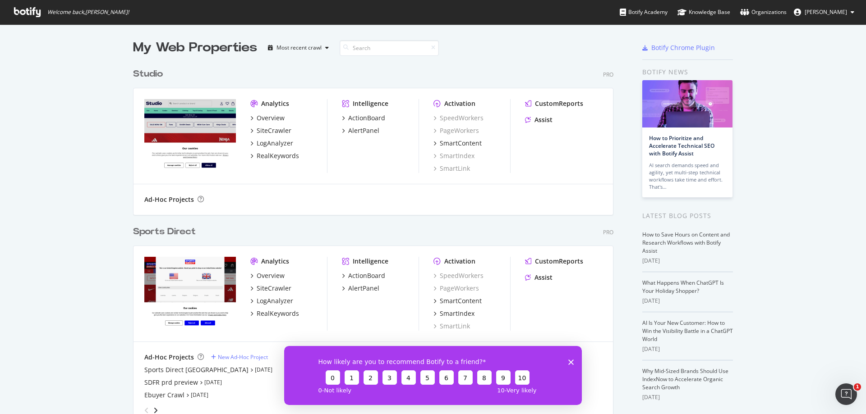 This screenshot has width=866, height=414. What do you see at coordinates (190, 294) in the screenshot?
I see `img: sportsdirect.com` at bounding box center [190, 294].